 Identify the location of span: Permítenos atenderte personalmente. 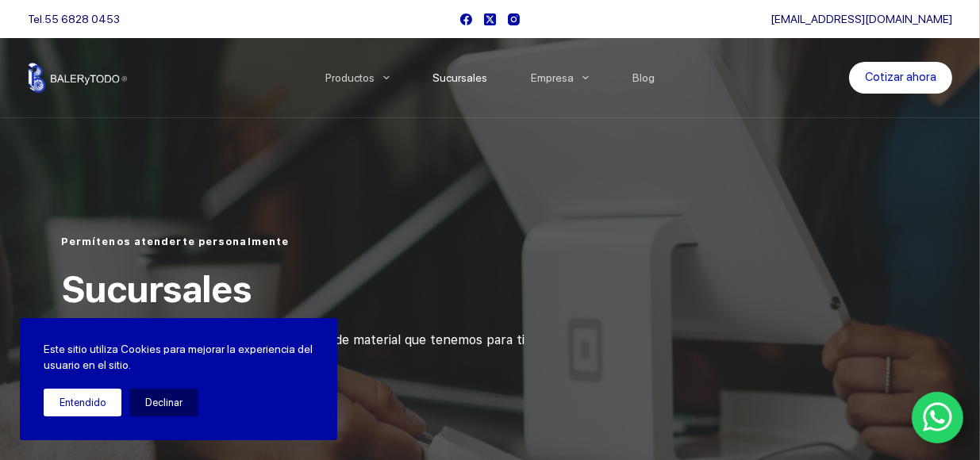
(174, 241).